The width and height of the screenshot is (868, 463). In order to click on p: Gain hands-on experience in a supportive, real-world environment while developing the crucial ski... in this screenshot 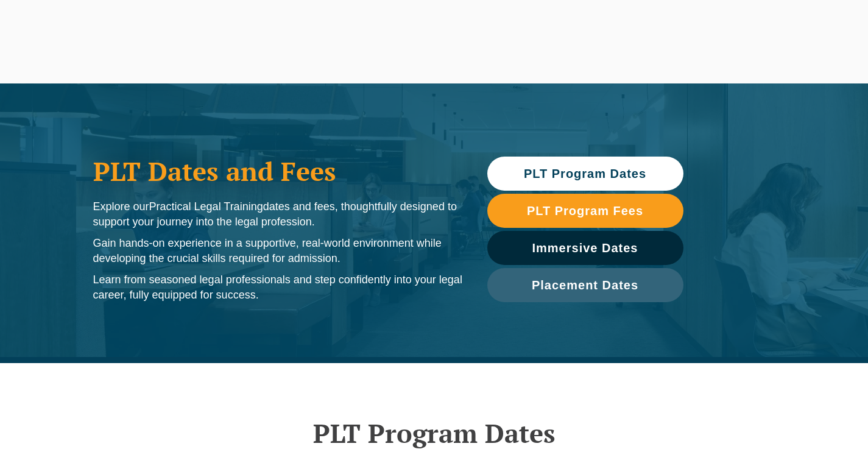, I will do `click(278, 251)`.